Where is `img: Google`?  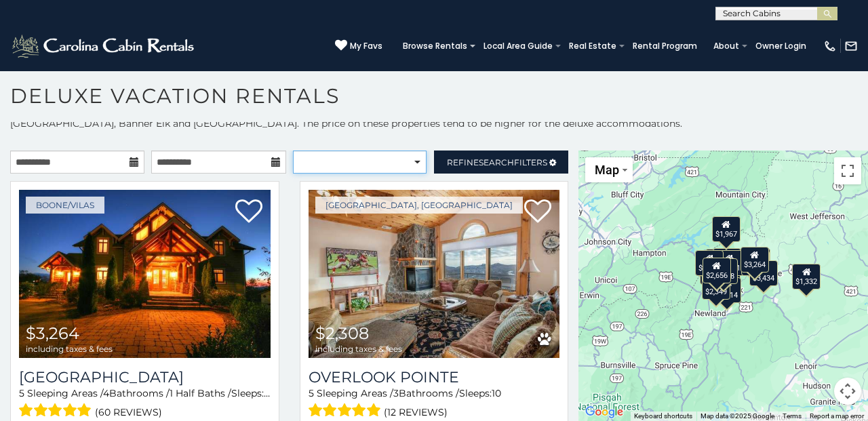
img: Google is located at coordinates (604, 412).